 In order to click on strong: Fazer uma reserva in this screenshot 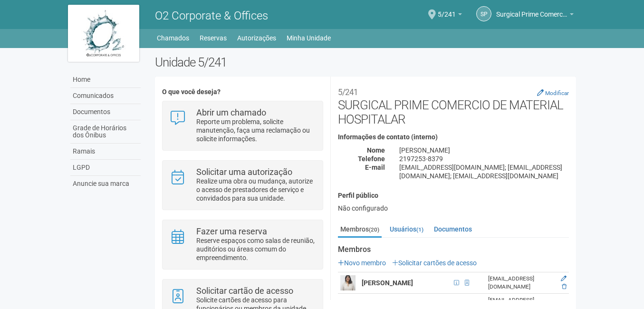, I will do `click(232, 231)`.